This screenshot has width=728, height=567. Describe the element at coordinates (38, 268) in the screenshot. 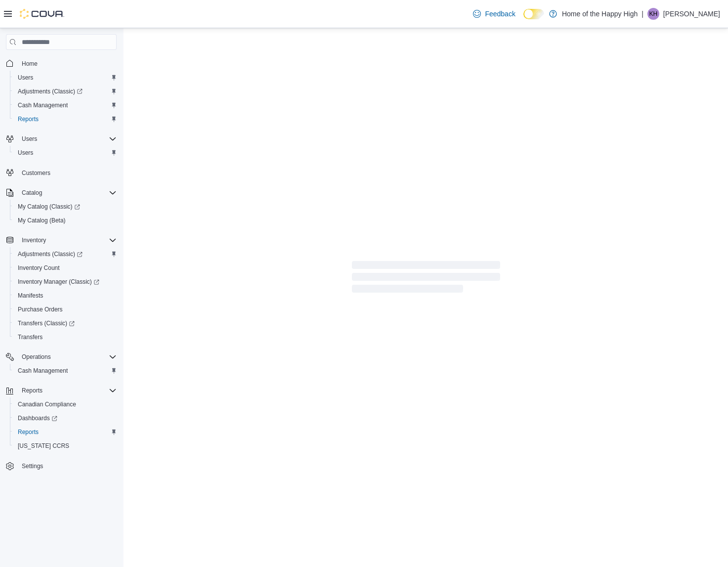

I see `a: Inventory Count` at that location.